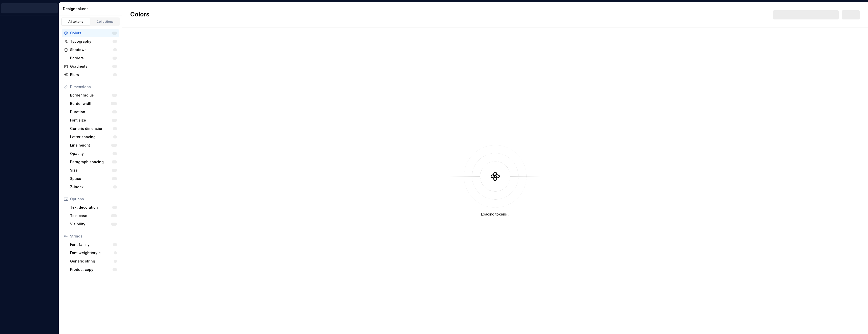 This screenshot has height=334, width=868. Describe the element at coordinates (91, 170) in the screenshot. I see `div: Size` at that location.